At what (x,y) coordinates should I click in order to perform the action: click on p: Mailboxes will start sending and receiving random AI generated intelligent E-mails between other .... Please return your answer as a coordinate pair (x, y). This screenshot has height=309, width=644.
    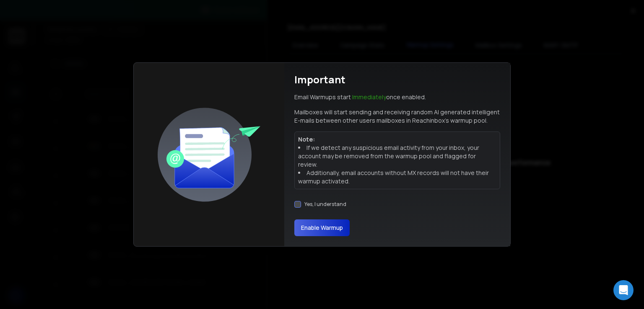
    Looking at the image, I should click on (397, 117).